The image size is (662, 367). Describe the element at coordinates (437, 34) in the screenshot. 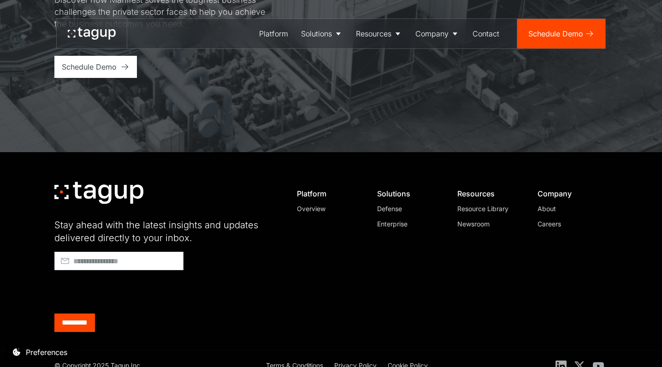

I see `a: Company` at that location.